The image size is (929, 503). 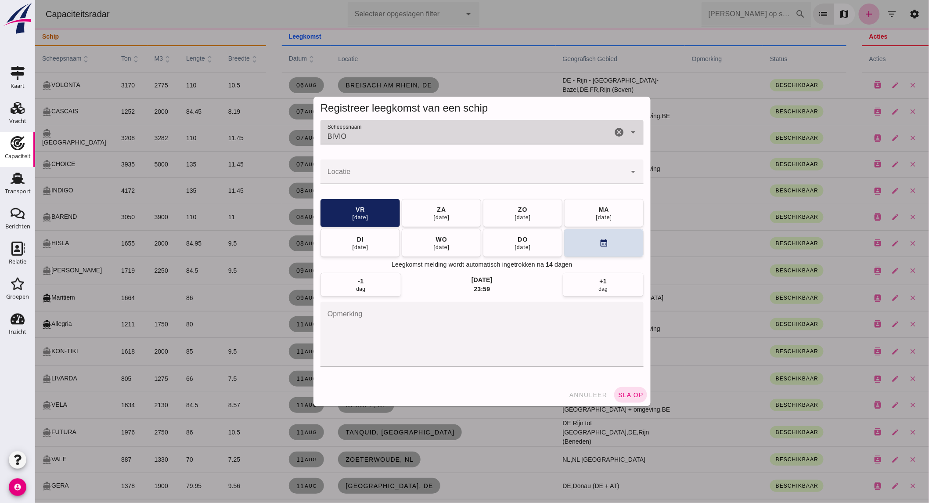 I want to click on i: Wis Scheepsnaam, so click(x=584, y=132).